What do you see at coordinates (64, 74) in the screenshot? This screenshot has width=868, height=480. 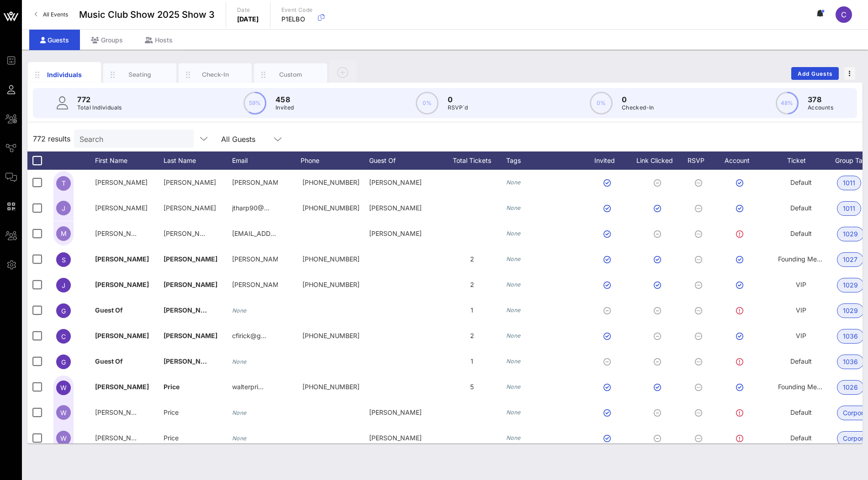 I see `div: Individuals` at bounding box center [64, 74].